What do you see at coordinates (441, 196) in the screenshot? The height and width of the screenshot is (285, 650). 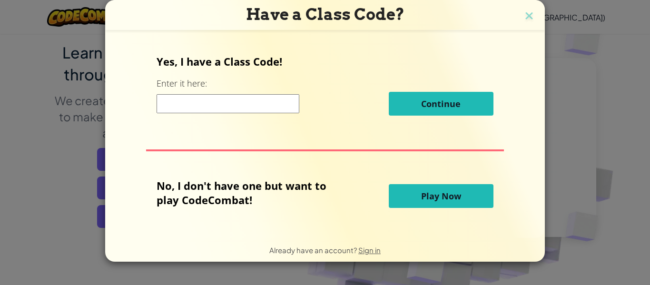 I see `button: Play Now` at bounding box center [441, 196].